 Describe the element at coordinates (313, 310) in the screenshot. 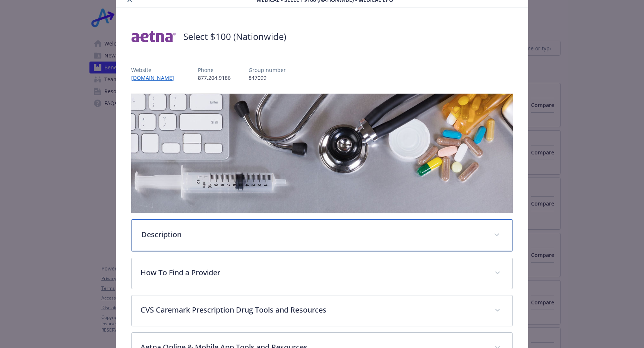

I see `p: CVS Caremark Prescription Drug Tools and Resources` at that location.